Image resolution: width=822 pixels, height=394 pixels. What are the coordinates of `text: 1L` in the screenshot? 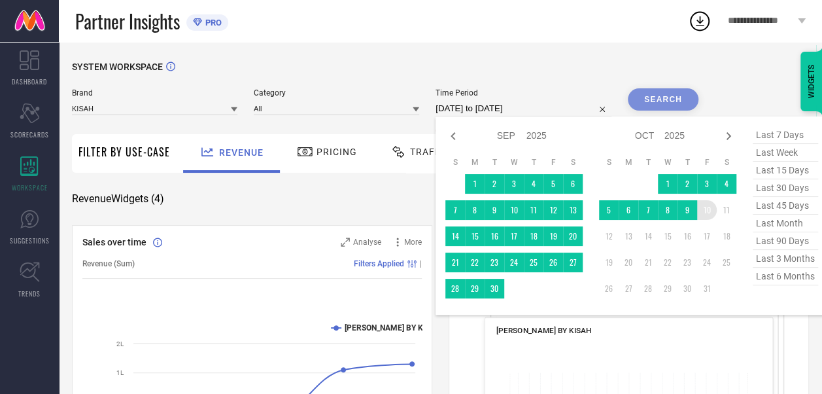 It's located at (120, 372).